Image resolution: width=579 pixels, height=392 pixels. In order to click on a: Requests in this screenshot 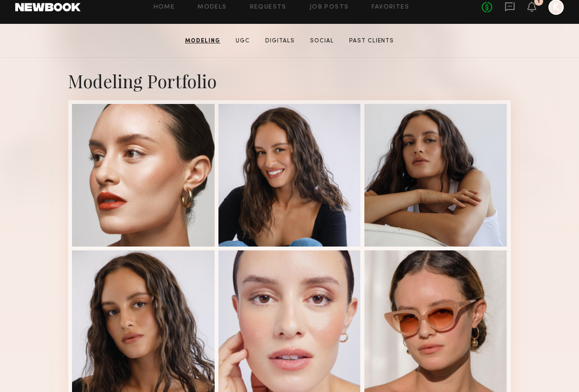, I will do `click(268, 7)`.